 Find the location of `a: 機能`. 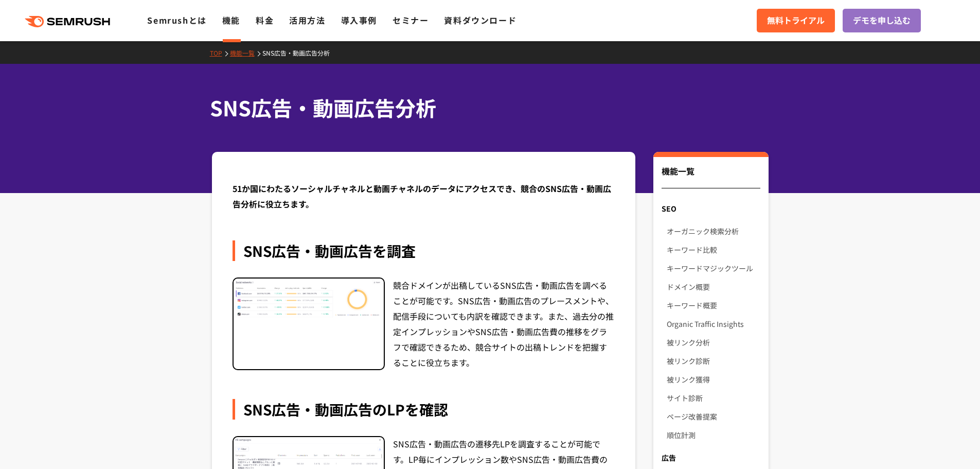

a: 機能 is located at coordinates (231, 20).